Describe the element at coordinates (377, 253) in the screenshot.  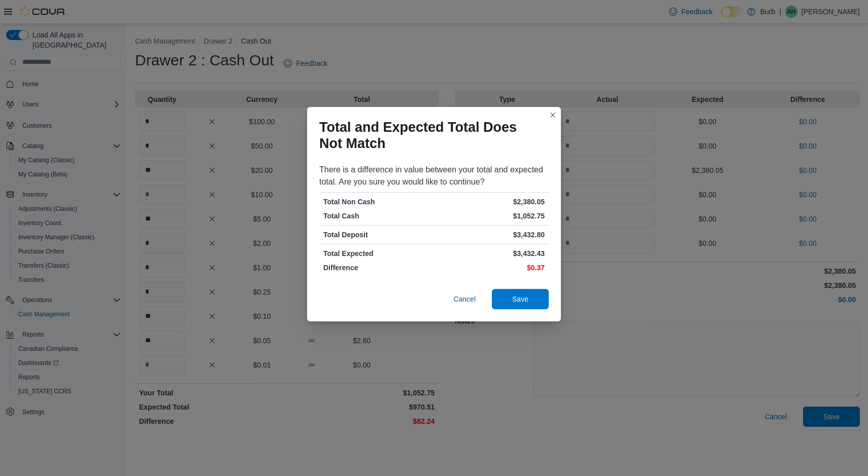
I see `p: Total Expected` at that location.